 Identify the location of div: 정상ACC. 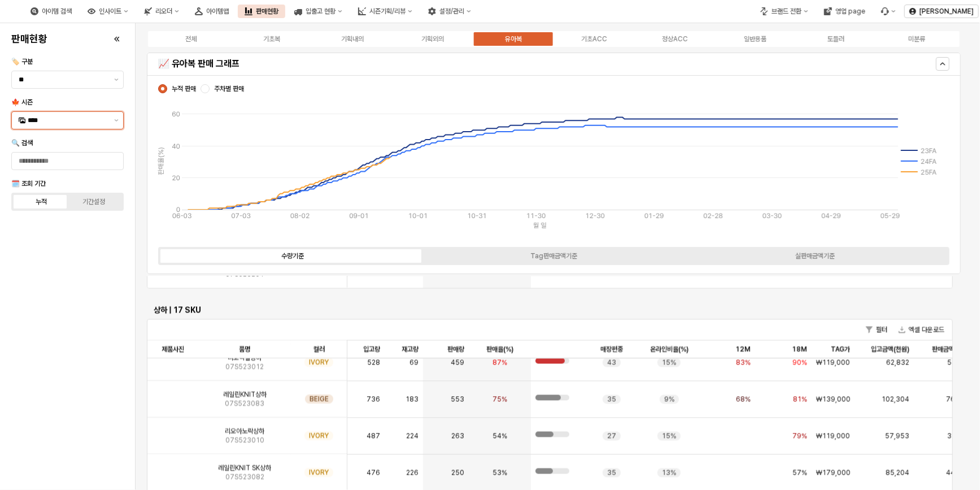
(675, 39).